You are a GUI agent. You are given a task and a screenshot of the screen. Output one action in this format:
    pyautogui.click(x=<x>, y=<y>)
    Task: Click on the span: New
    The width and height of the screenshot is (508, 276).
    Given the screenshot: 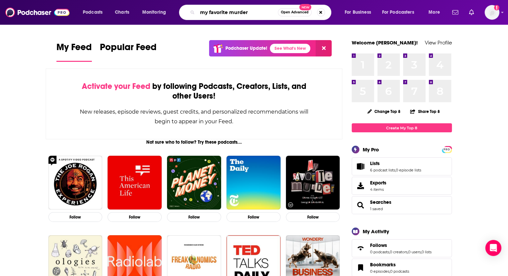 What is the action you would take?
    pyautogui.click(x=305, y=7)
    